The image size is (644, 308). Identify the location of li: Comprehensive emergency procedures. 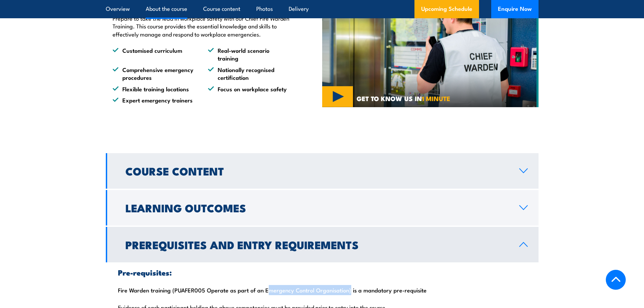
(154, 73).